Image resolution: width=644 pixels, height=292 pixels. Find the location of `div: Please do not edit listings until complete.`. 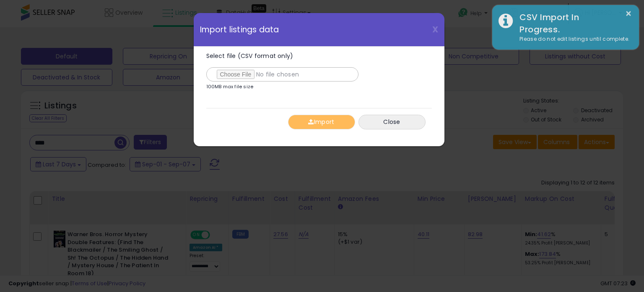

div: Please do not edit listings until complete. is located at coordinates (573, 39).